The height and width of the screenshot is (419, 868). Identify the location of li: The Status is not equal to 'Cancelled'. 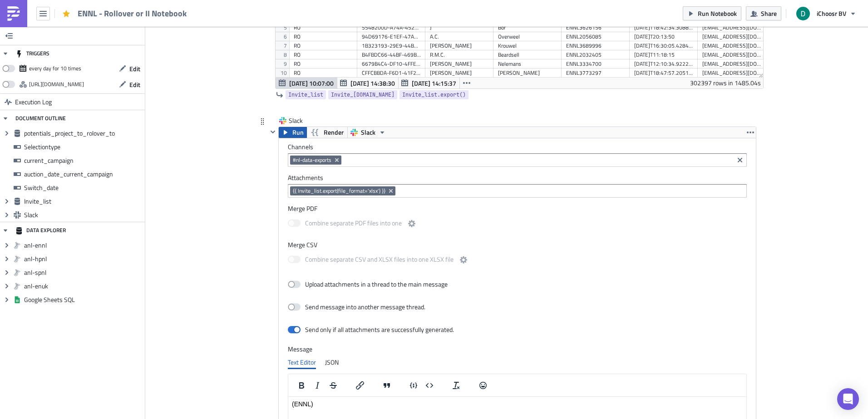
(247, 24).